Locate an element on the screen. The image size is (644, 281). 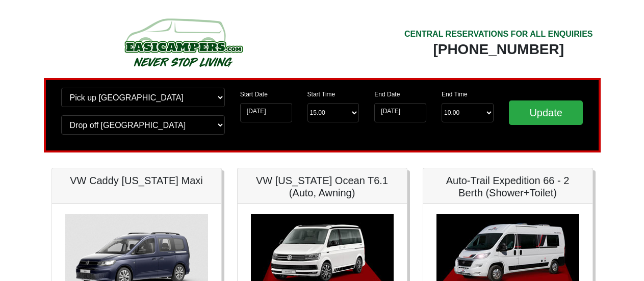
label: Start Time is located at coordinates (321, 94).